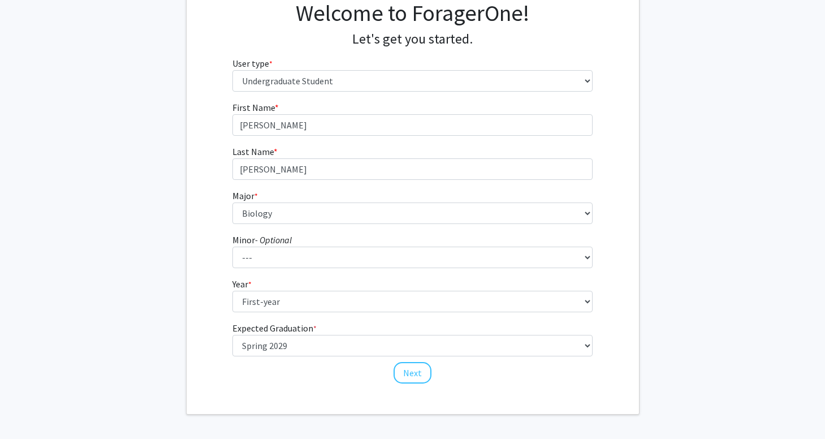 Image resolution: width=825 pixels, height=439 pixels. What do you see at coordinates (253, 107) in the screenshot?
I see `span: First Name` at bounding box center [253, 107].